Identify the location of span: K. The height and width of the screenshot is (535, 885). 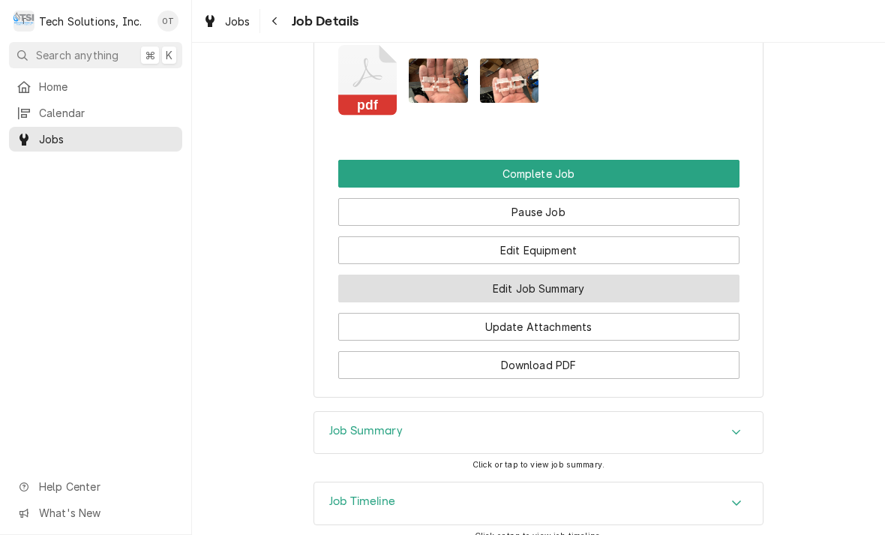
(169, 55).